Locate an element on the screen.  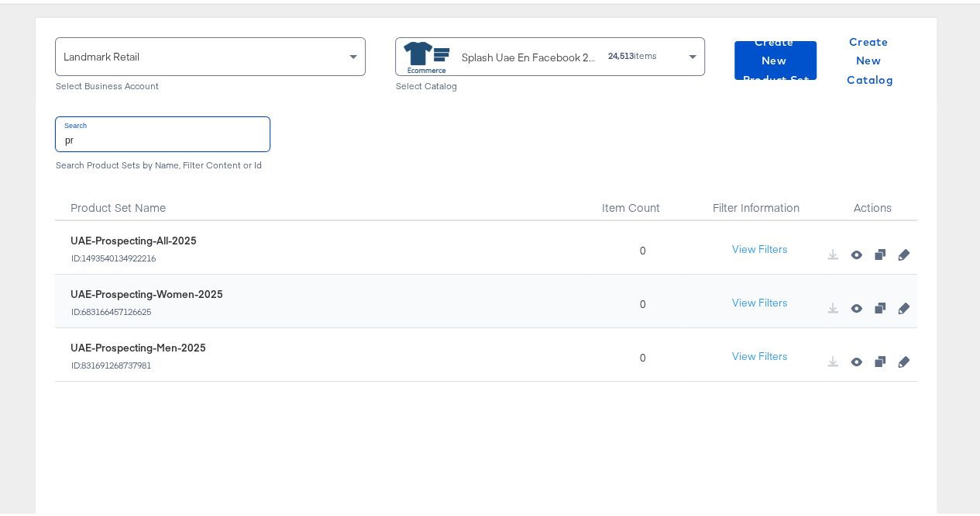
div: Select Catalog is located at coordinates (550, 83).